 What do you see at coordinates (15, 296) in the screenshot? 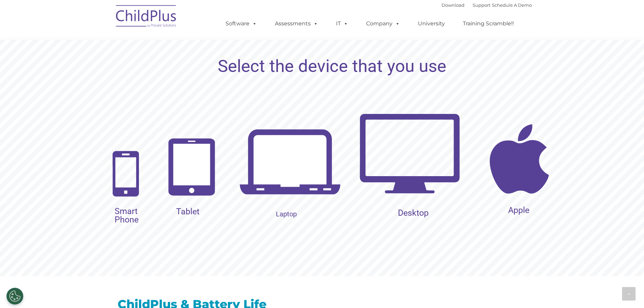
I see `button: Cookies Settings` at bounding box center [15, 296].